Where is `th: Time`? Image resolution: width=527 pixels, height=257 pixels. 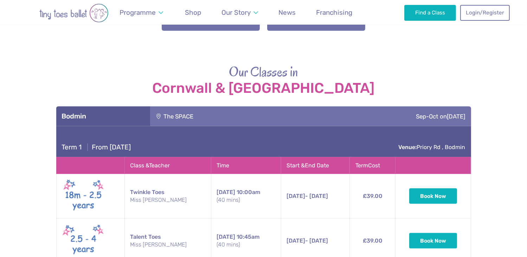 th: Time is located at coordinates (246, 165).